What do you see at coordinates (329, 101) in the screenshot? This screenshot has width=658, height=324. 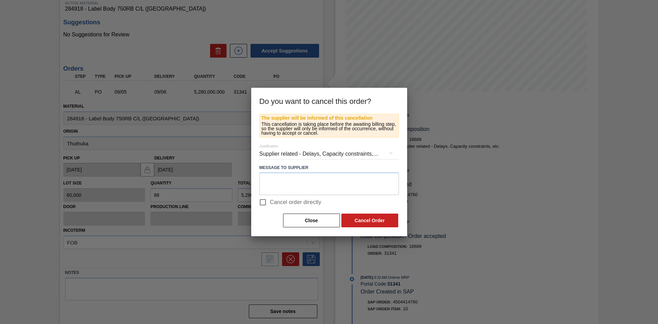 I see `h3: Do you want to cancel this order?` at bounding box center [329, 101].